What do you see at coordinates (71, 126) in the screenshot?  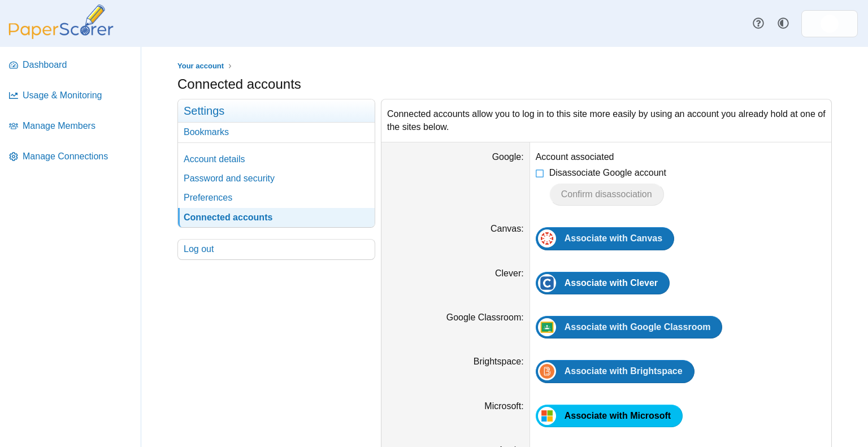 I see `a: Manage Members` at bounding box center [71, 126].